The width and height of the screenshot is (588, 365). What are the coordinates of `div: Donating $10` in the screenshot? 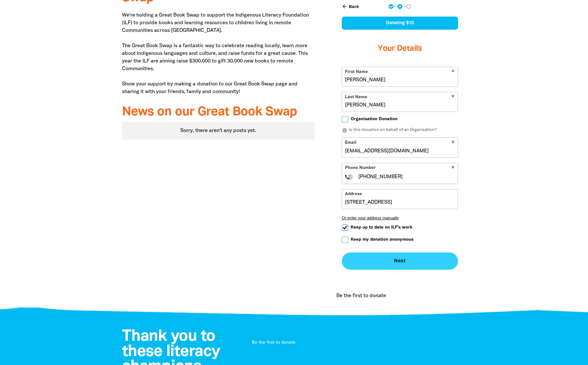 It's located at (399, 23).